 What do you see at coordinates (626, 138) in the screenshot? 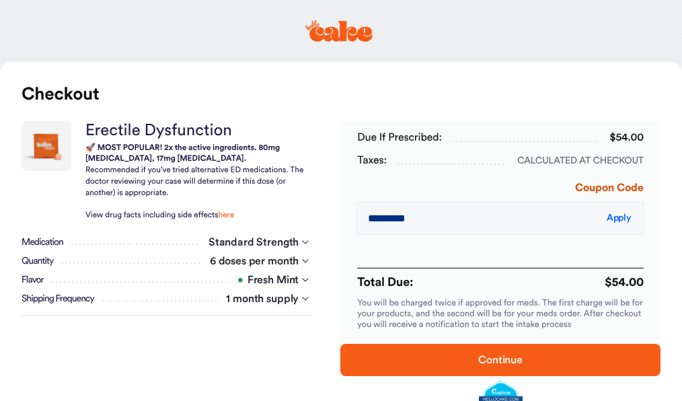
I see `div: $54.00` at bounding box center [626, 138].